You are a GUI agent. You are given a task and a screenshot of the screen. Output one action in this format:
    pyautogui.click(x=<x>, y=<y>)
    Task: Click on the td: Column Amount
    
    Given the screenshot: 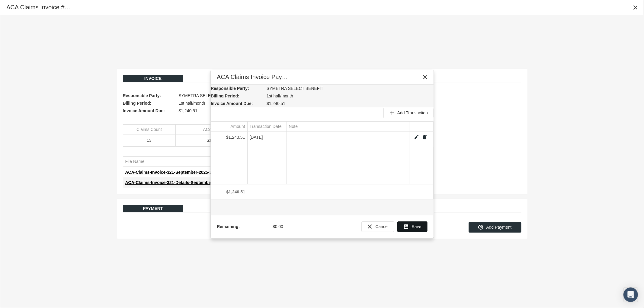 What is the action you would take?
    pyautogui.click(x=229, y=127)
    